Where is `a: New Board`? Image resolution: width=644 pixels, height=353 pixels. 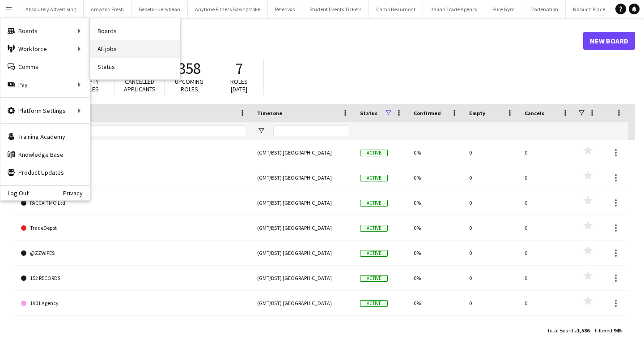 a: New Board is located at coordinates (610, 41).